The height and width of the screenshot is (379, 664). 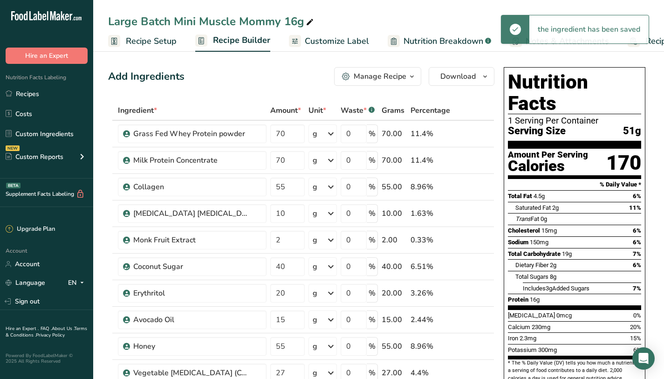 What do you see at coordinates (430, 320) in the screenshot?
I see `div: 2.44%` at bounding box center [430, 320].